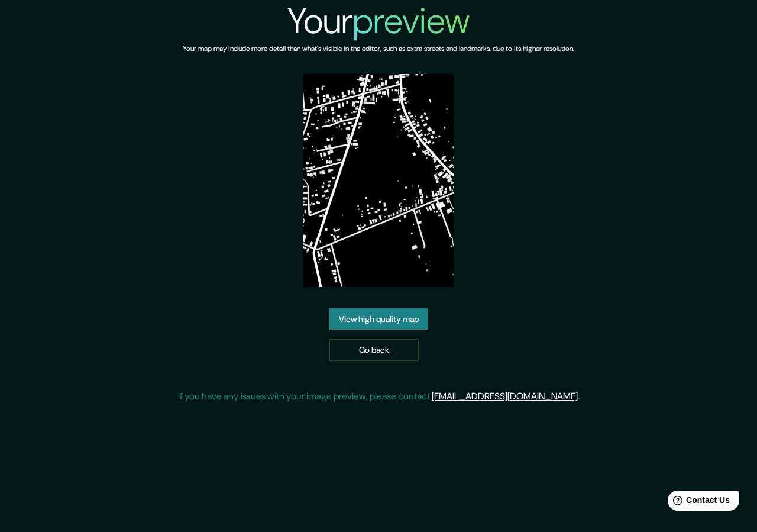 Image resolution: width=757 pixels, height=532 pixels. I want to click on h6: Your map may include more detail than what's visible in the editor, such as extra streets and lan..., so click(378, 48).